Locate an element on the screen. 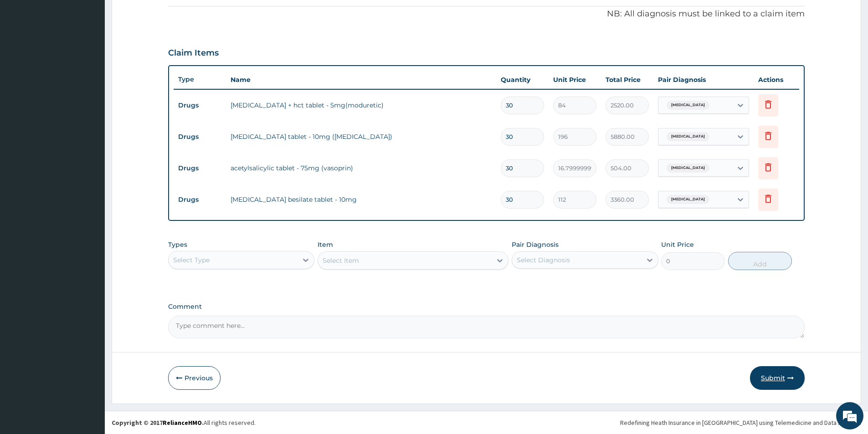  img: d_794563401_company_1708531726252_794563401 is located at coordinates (27, 57).